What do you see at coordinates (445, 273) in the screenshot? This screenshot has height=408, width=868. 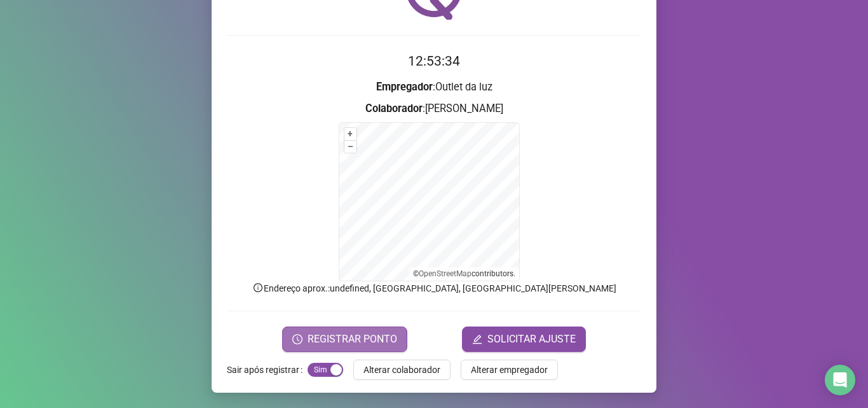 I see `a: OpenStreetMap` at bounding box center [445, 273].